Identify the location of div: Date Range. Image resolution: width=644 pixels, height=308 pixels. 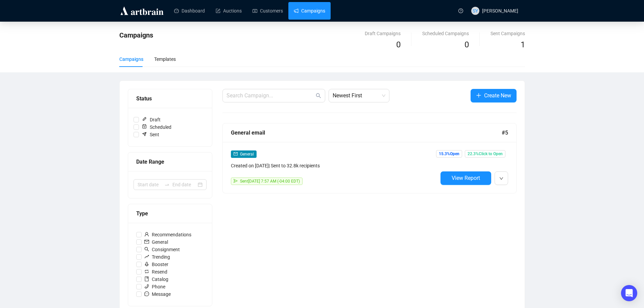
(170, 161).